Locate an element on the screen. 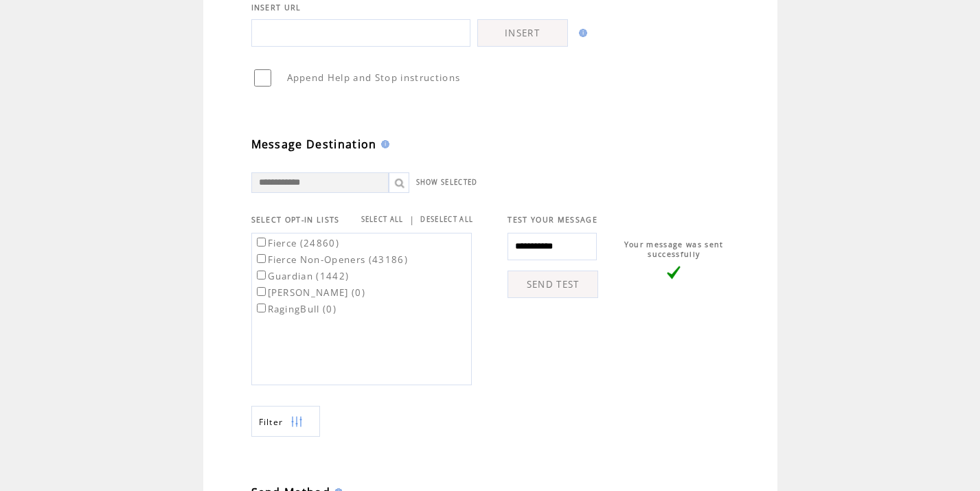  img: filters.png is located at coordinates (297, 422).